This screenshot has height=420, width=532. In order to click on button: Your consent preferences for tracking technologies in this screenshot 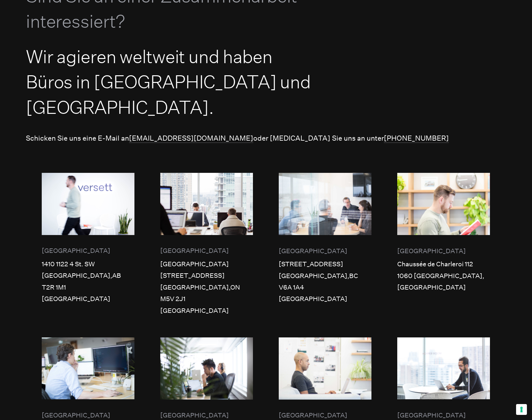, I will do `click(521, 409)`.